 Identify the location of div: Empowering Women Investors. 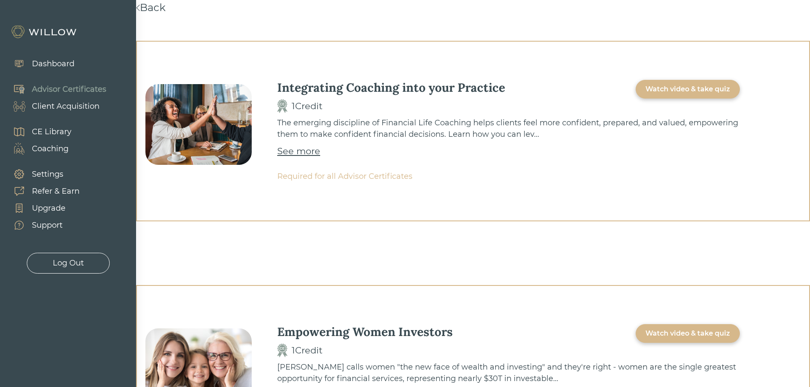
(365, 332).